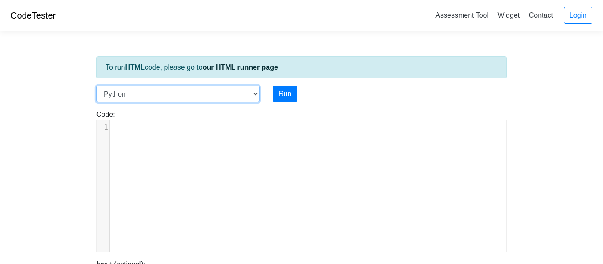  I want to click on a: CodeTester, so click(33, 15).